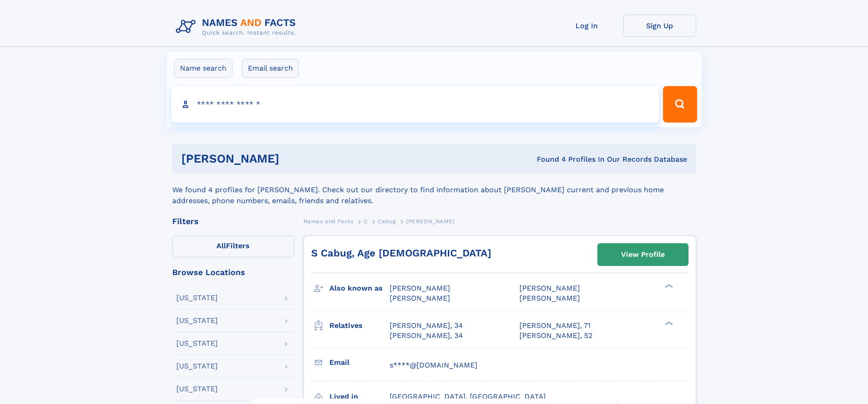  Describe the element at coordinates (680, 104) in the screenshot. I see `button: Search Button` at that location.